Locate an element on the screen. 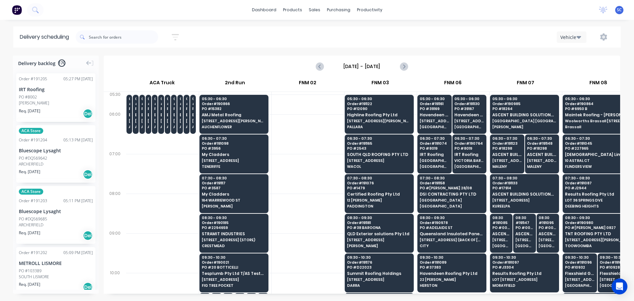 This screenshot has width=634, height=301. span: PO # J3304 is located at coordinates (524, 267).